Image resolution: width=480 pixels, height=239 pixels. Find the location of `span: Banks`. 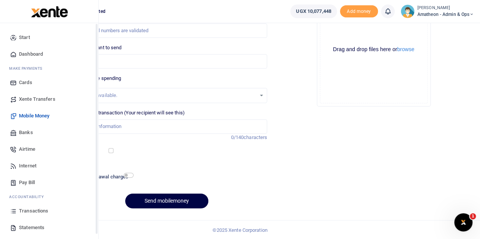

span: Banks is located at coordinates (26, 133).